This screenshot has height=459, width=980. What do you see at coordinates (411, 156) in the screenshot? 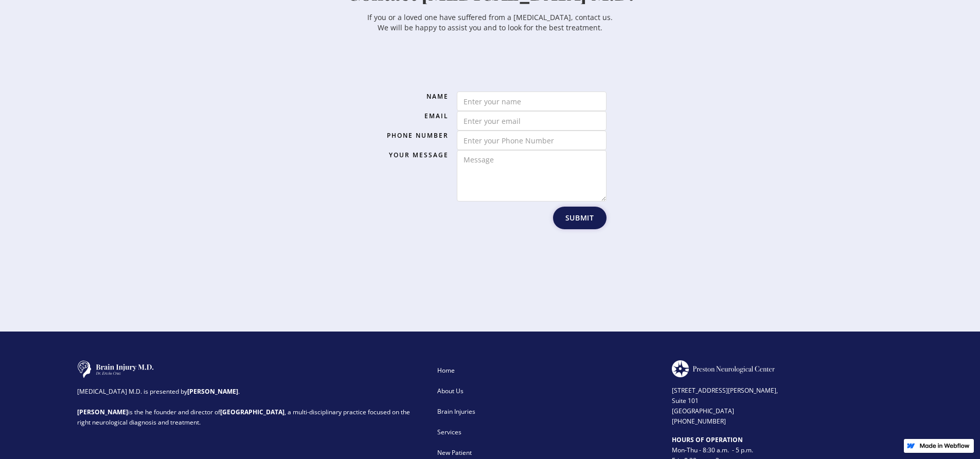
I see `label: Your Message` at bounding box center [411, 156].